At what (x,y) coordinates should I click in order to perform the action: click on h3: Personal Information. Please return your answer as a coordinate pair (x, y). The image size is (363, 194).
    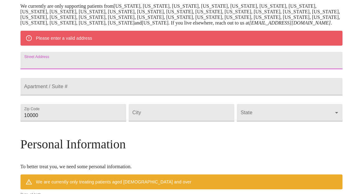
    Looking at the image, I should click on (181, 144).